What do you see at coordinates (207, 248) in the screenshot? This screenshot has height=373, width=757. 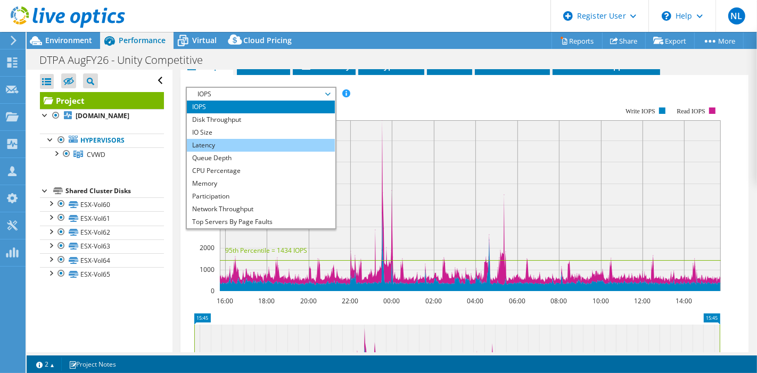 I see `text: 2000` at bounding box center [207, 248].